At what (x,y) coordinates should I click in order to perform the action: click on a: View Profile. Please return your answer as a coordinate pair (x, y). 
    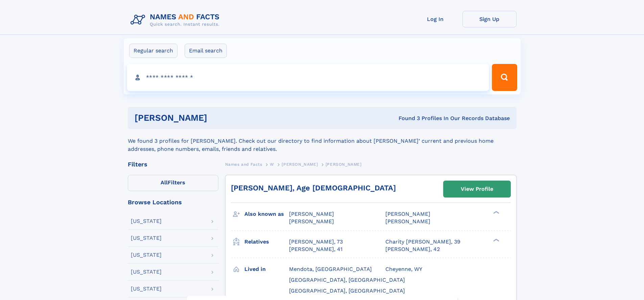
    Looking at the image, I should click on (477, 189).